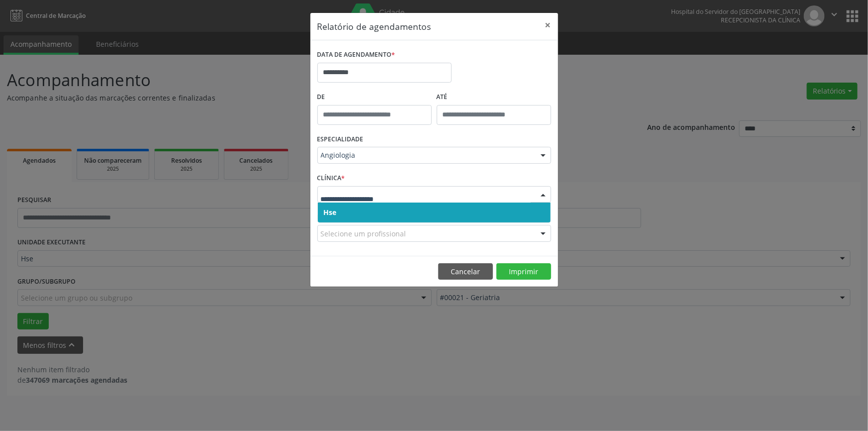  I want to click on button: Close, so click(548, 25).